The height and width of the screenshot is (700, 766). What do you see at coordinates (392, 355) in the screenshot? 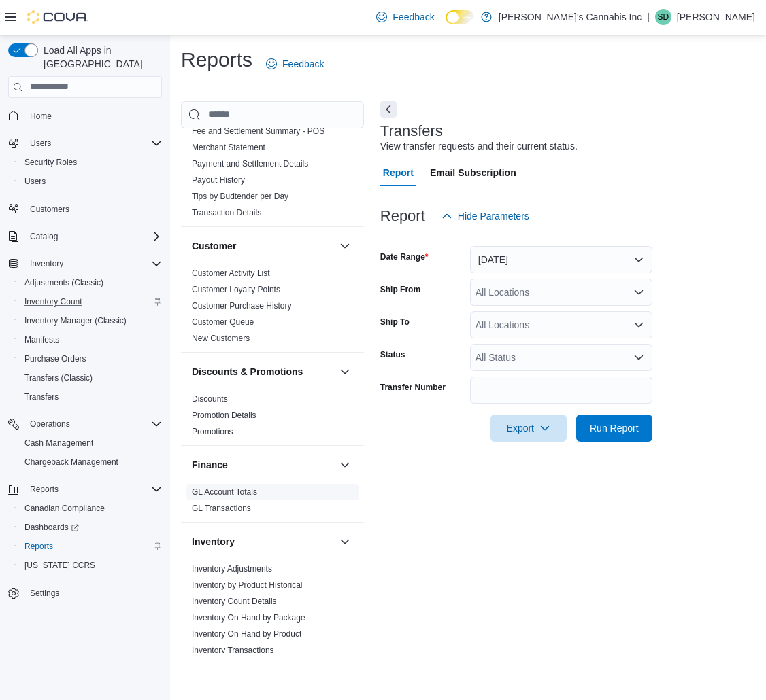
I see `label: Status` at bounding box center [392, 355].